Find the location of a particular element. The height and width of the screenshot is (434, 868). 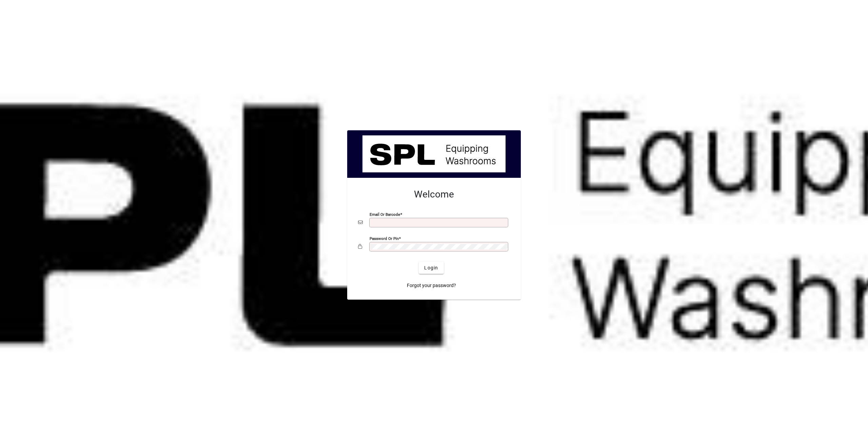

mat-label: Email or Barcode is located at coordinates (385, 215).